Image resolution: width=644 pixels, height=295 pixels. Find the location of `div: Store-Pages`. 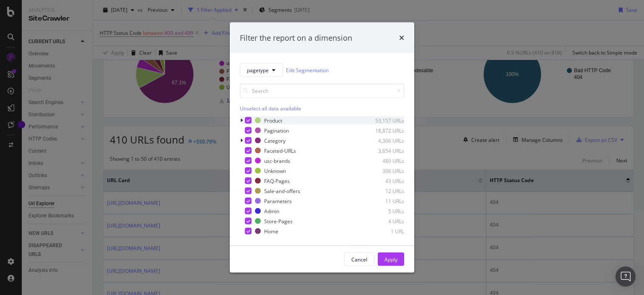

div: Store-Pages is located at coordinates (279, 221).